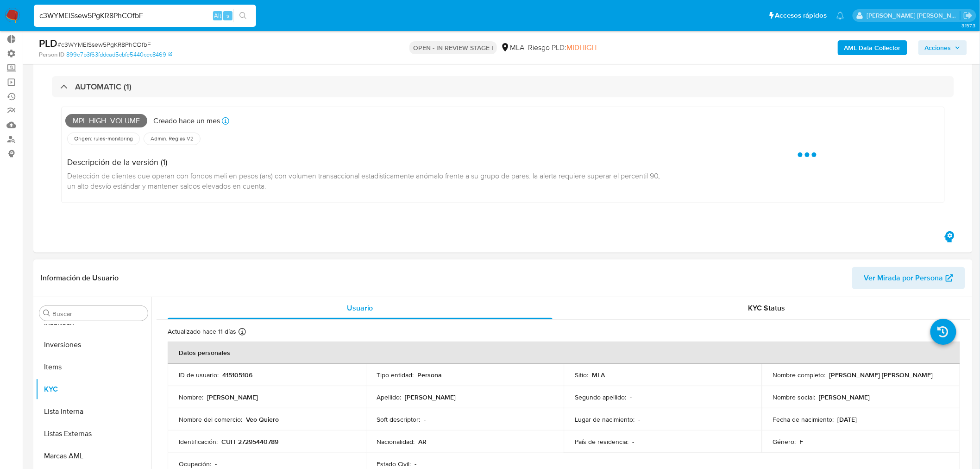  Describe the element at coordinates (840, 15) in the screenshot. I see `a: Notificaciones` at that location.